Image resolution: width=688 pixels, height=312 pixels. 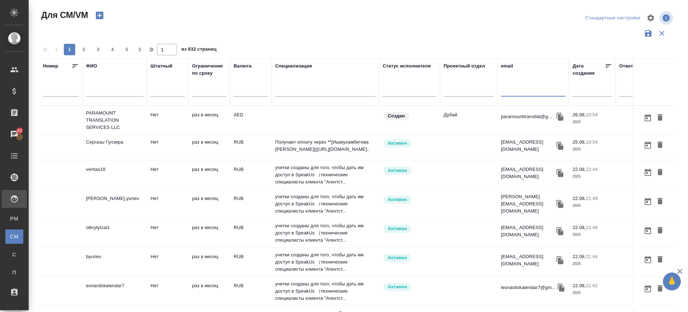 I want to click on button: Сохранить фильтры, so click(x=649, y=33).